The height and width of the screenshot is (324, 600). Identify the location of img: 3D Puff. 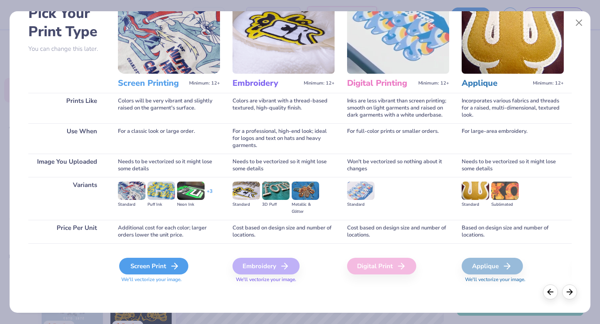
(276, 191).